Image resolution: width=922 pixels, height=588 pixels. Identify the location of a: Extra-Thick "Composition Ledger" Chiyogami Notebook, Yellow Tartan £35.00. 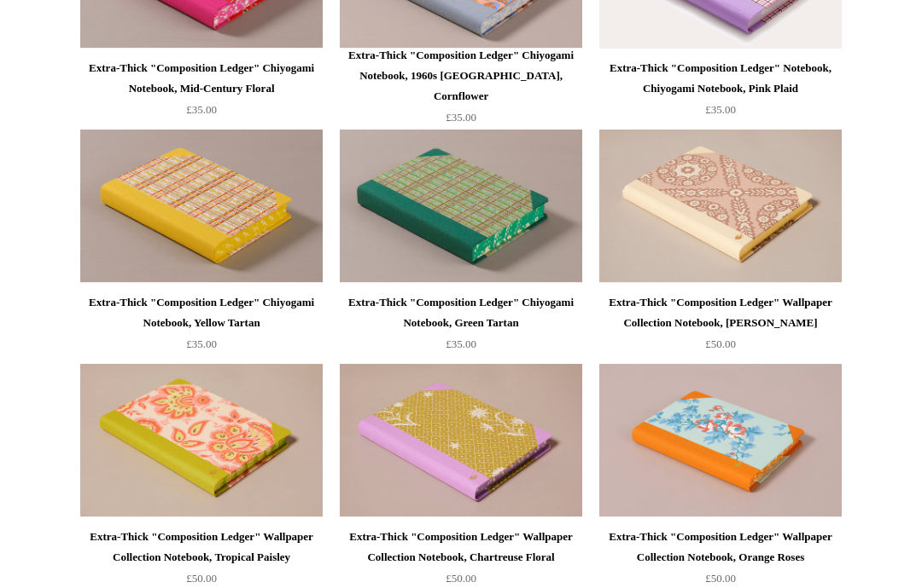
(201, 328).